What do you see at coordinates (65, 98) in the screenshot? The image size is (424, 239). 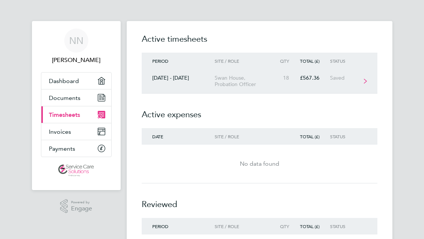 I see `span: Documents` at bounding box center [65, 98].